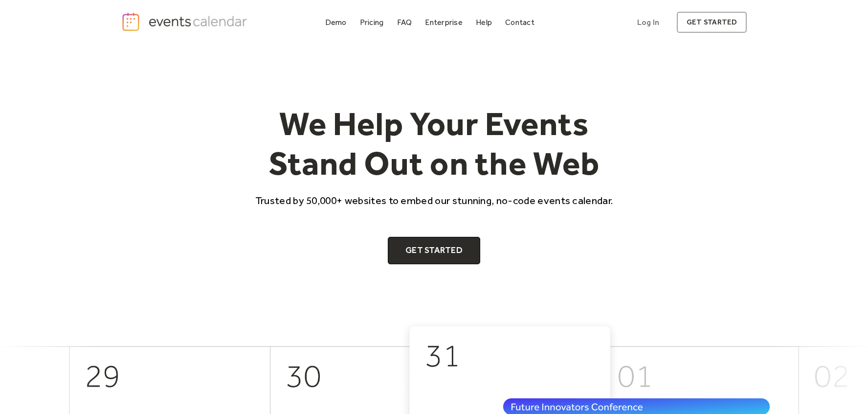 Image resolution: width=868 pixels, height=414 pixels. What do you see at coordinates (712, 22) in the screenshot?
I see `a: get started` at bounding box center [712, 22].